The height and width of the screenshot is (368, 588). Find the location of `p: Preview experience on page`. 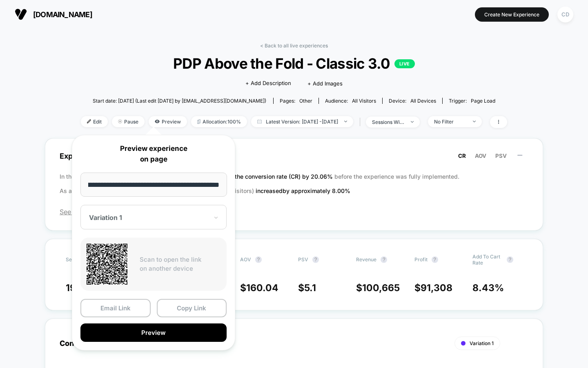

p: Preview experience on page is located at coordinates (154, 154).